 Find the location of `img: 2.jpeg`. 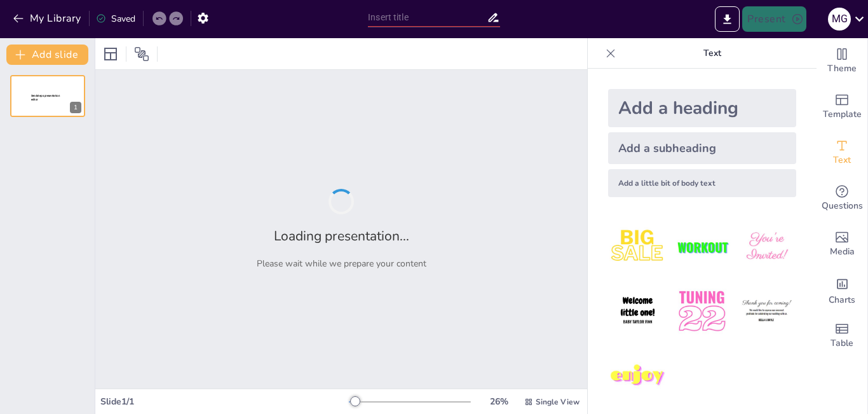

img: 2.jpeg is located at coordinates (701, 247).